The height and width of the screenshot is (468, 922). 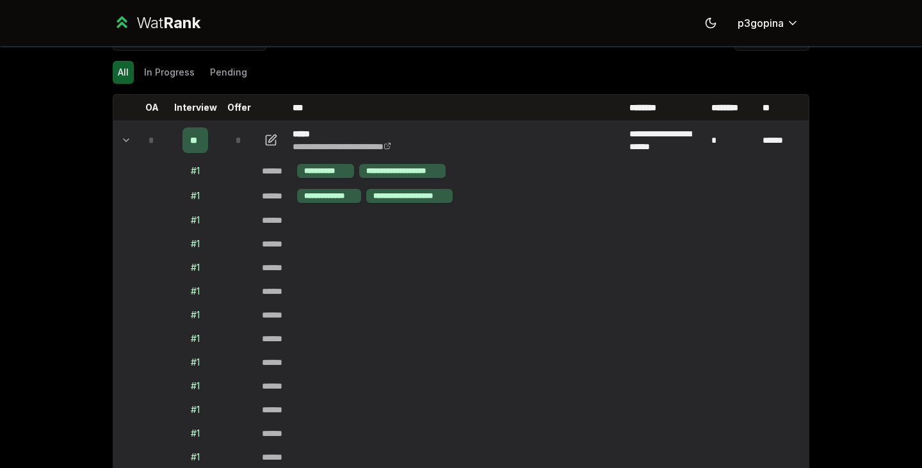 What do you see at coordinates (761, 23) in the screenshot?
I see `span: p3gopina` at bounding box center [761, 23].